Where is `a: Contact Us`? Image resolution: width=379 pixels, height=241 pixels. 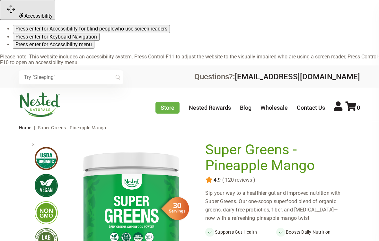 a: Contact Us is located at coordinates (311, 108).